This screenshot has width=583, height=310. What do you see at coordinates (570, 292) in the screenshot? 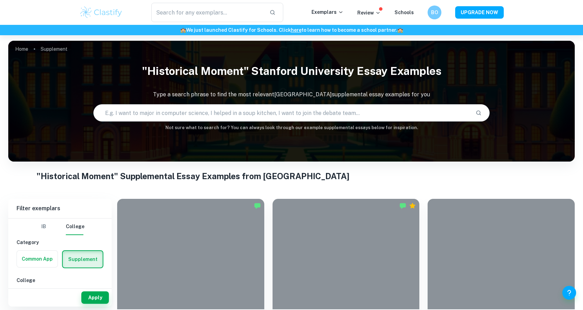
I see `button: Help and Feedback` at bounding box center [570, 292].